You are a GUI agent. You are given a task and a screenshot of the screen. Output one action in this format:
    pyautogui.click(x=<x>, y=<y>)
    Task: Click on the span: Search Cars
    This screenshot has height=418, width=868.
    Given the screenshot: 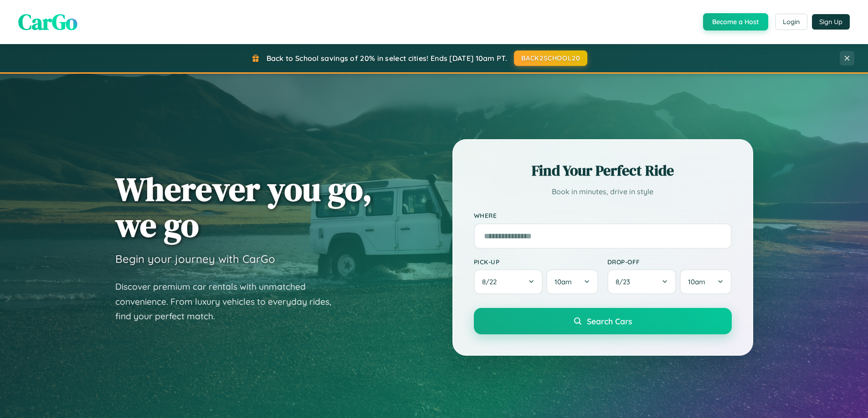 What is the action you would take?
    pyautogui.click(x=609, y=321)
    